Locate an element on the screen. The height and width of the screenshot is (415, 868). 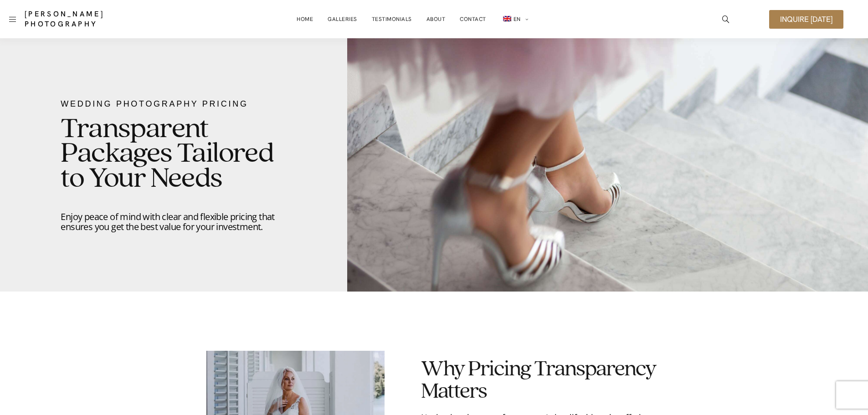
a: Home is located at coordinates (305, 19).